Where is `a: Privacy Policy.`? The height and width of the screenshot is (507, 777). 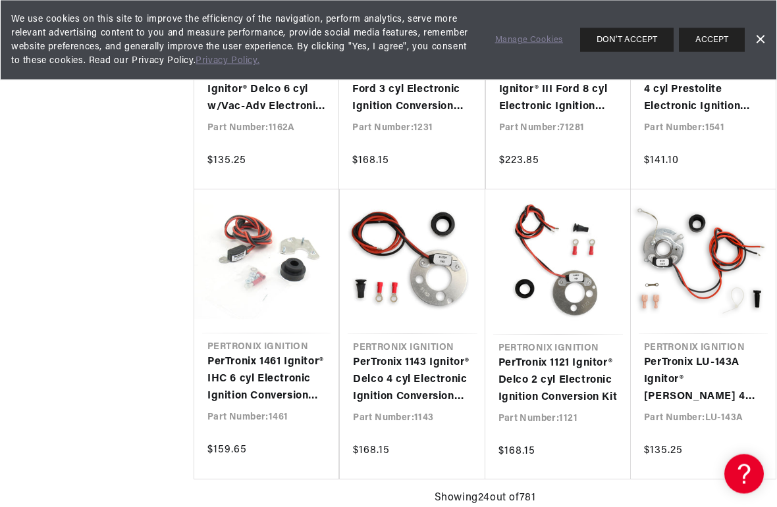
a: Privacy Policy. is located at coordinates (227, 61).